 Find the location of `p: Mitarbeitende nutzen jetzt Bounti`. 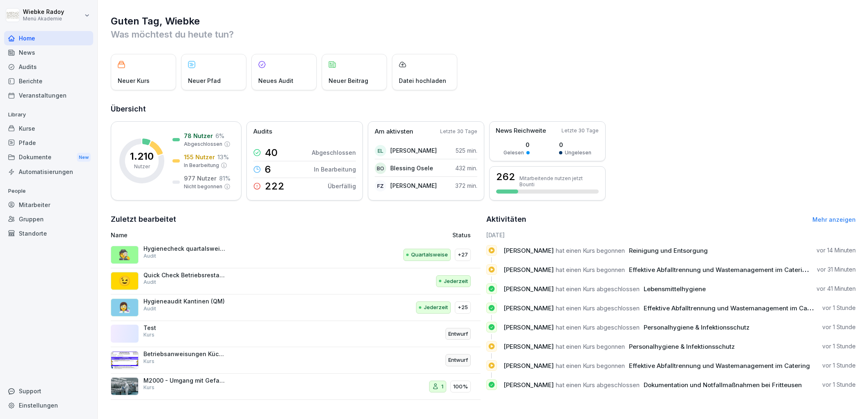

p: Mitarbeitende nutzen jetzt Bounti is located at coordinates (559, 181).